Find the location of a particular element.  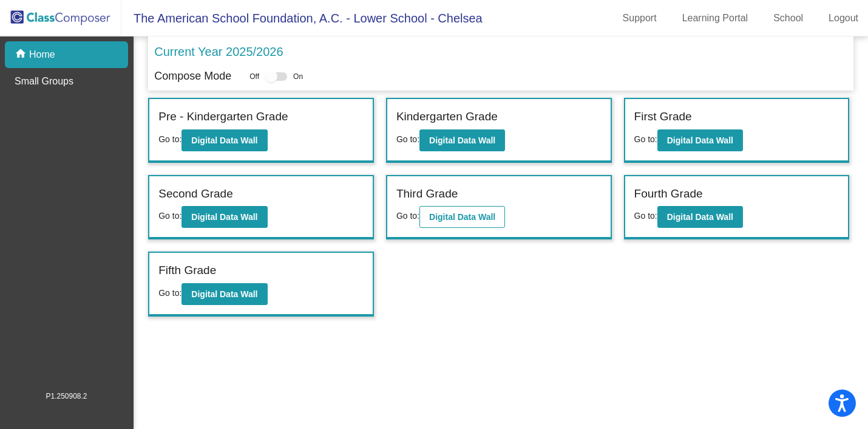

span: Off is located at coordinates (254, 76).